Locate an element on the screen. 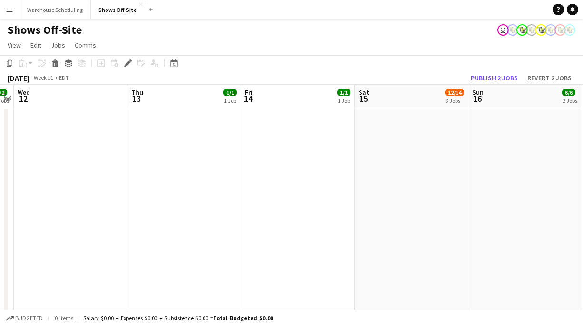  div: 3 Jobs is located at coordinates (454, 100).